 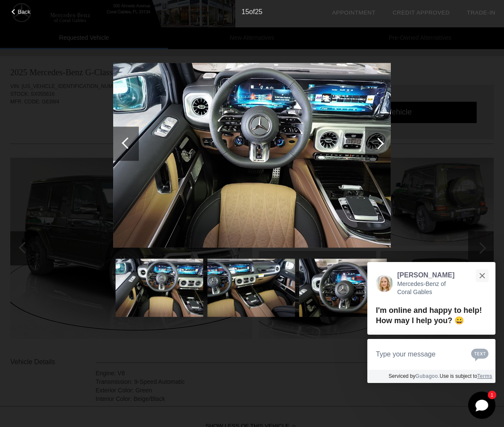 What do you see at coordinates (432, 354) in the screenshot?
I see `textarea: Type your message` at bounding box center [432, 354].